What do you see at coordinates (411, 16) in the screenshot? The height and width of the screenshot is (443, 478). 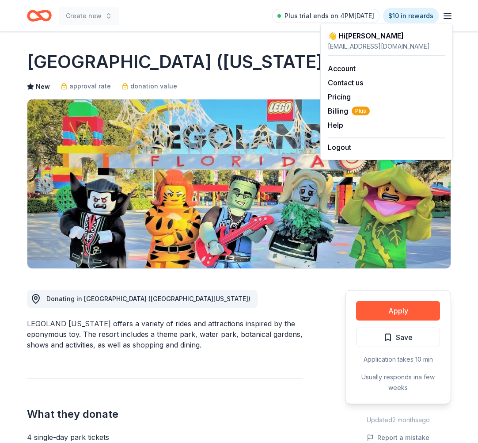 I see `a: $10 in rewards` at bounding box center [411, 16].